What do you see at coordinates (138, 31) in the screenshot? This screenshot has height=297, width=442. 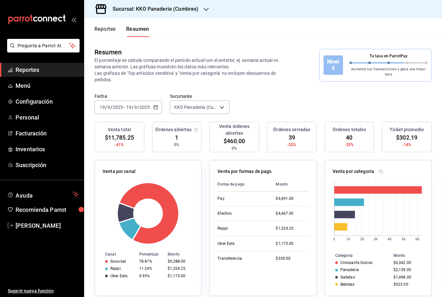 I see `button: Resumen` at bounding box center [138, 31].